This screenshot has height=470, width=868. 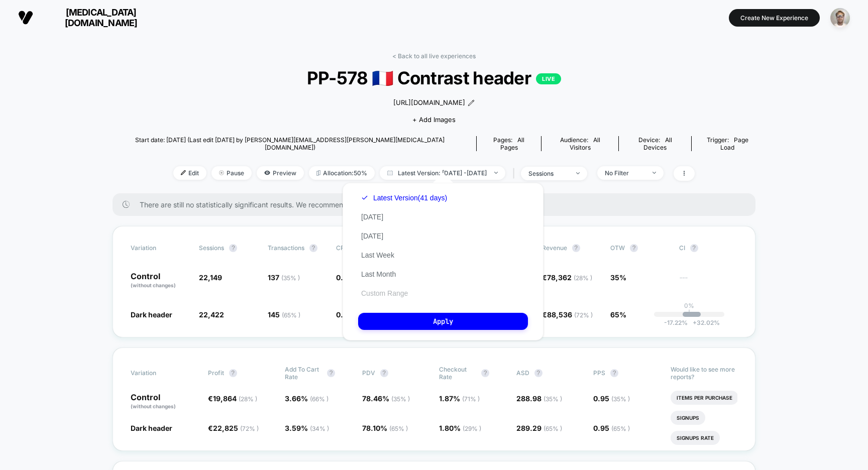 What do you see at coordinates (389, 173) in the screenshot?
I see `img: calendar` at bounding box center [389, 173].